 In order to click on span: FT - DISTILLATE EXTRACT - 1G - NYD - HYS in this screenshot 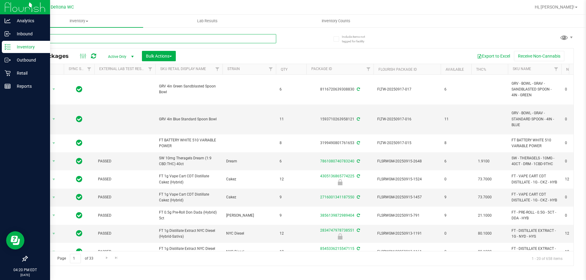, I will do `click(534, 252)`.